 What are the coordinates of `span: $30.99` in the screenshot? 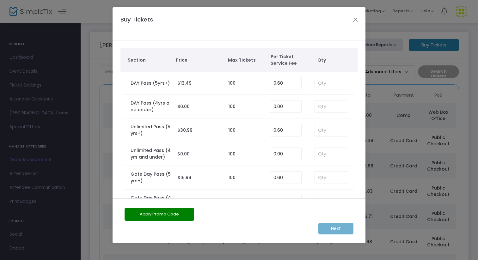 It's located at (185, 130).